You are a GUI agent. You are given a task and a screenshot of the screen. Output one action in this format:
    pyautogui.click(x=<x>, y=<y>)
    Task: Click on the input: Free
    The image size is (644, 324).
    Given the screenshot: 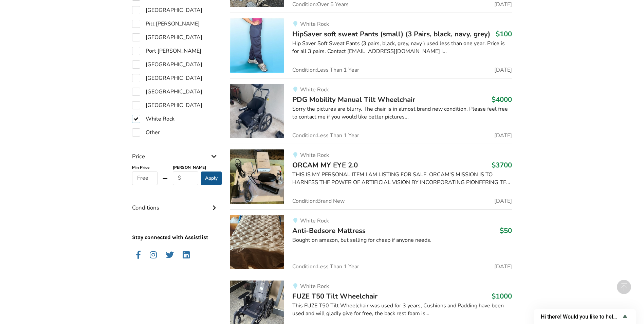 What is the action you would take?
    pyautogui.click(x=144, y=178)
    